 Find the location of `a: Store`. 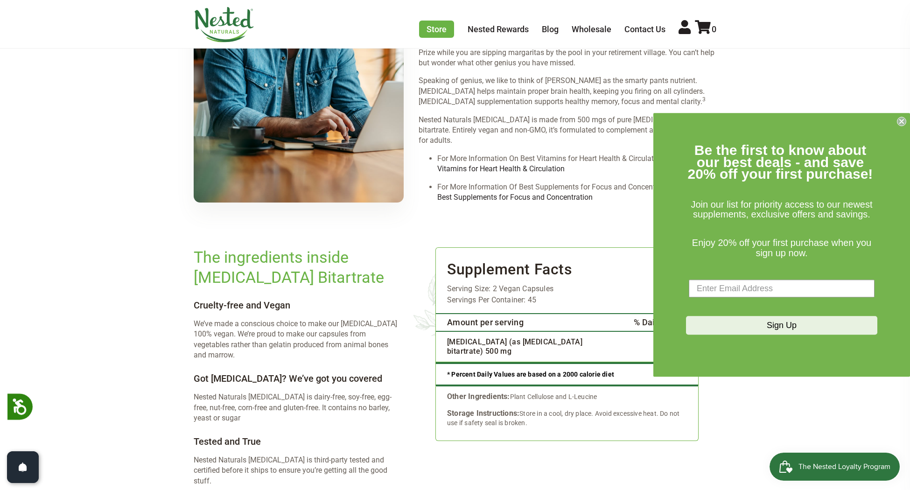

a: Store is located at coordinates (436, 29).